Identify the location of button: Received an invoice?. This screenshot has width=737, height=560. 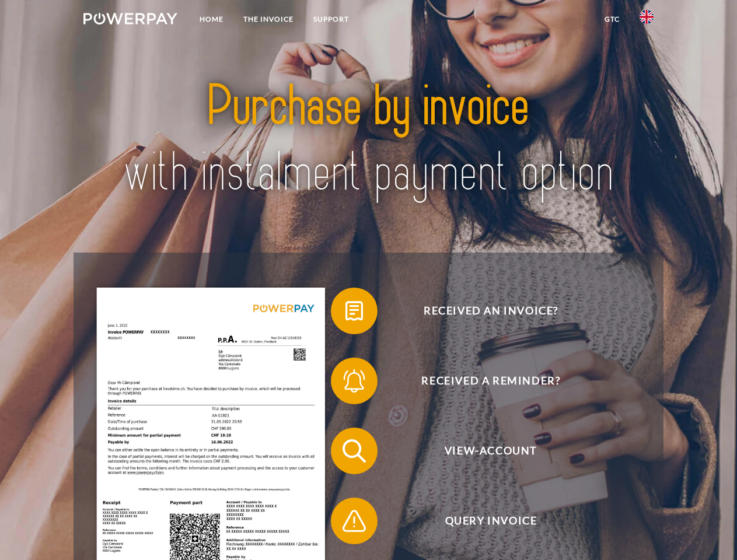
(482, 311).